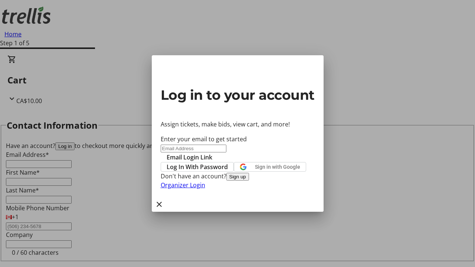 This screenshot has width=475, height=267. I want to click on div: Don't have an account?, so click(238, 176).